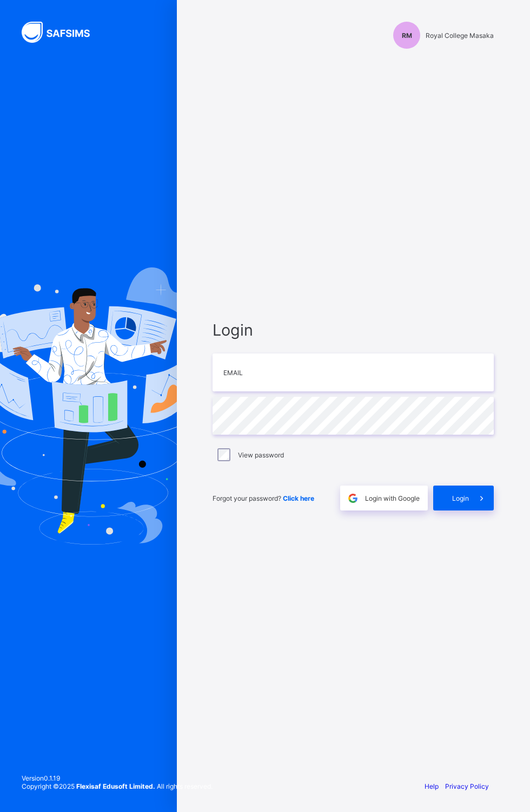 This screenshot has height=812, width=530. I want to click on a: Privacy Policy, so click(467, 786).